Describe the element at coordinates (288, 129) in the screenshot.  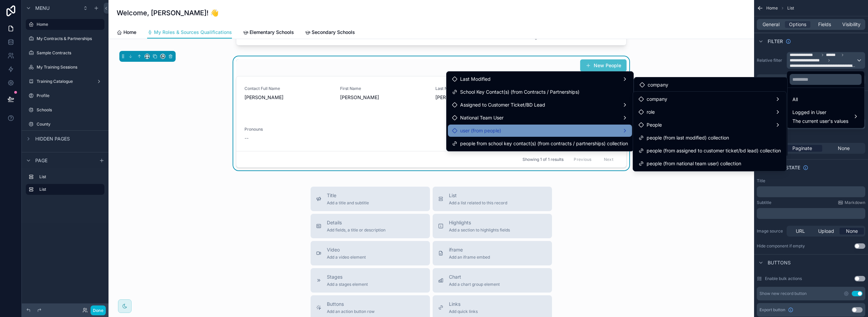
I see `span: Pronouns` at that location.